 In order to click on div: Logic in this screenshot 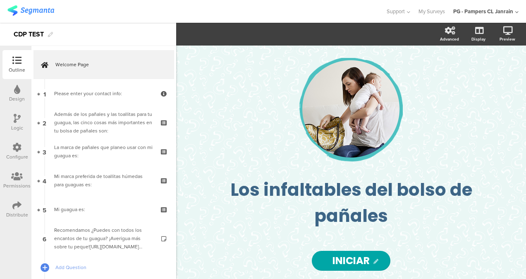, I will do `click(17, 128)`.